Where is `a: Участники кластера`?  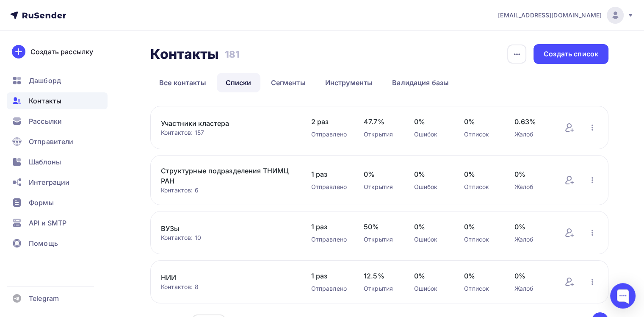 a: Участники кластера is located at coordinates (228, 123).